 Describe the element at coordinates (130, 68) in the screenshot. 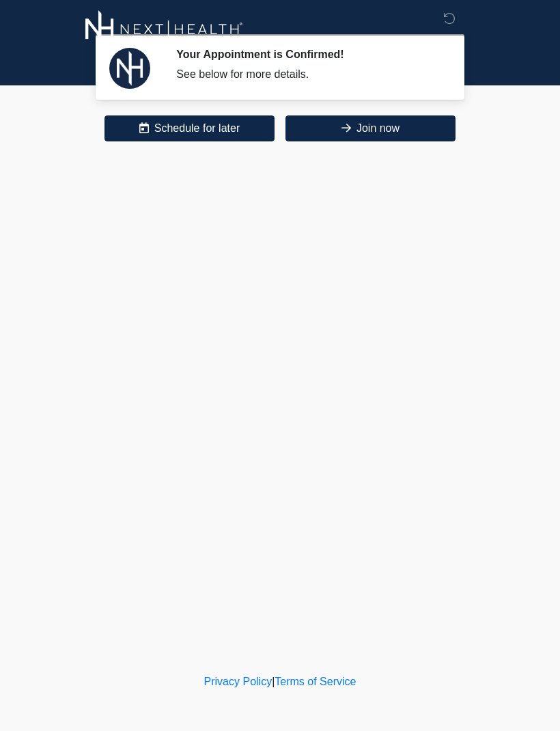

I see `img: Agent Avatar` at that location.